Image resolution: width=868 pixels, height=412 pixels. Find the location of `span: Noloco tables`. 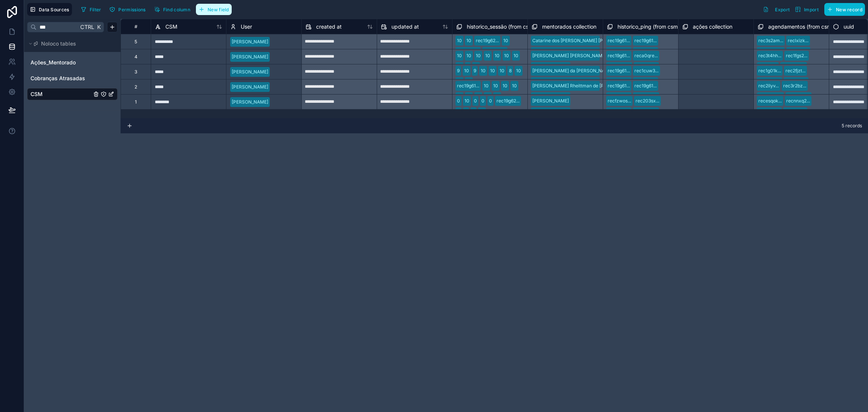

span: Noloco tables is located at coordinates (58, 44).